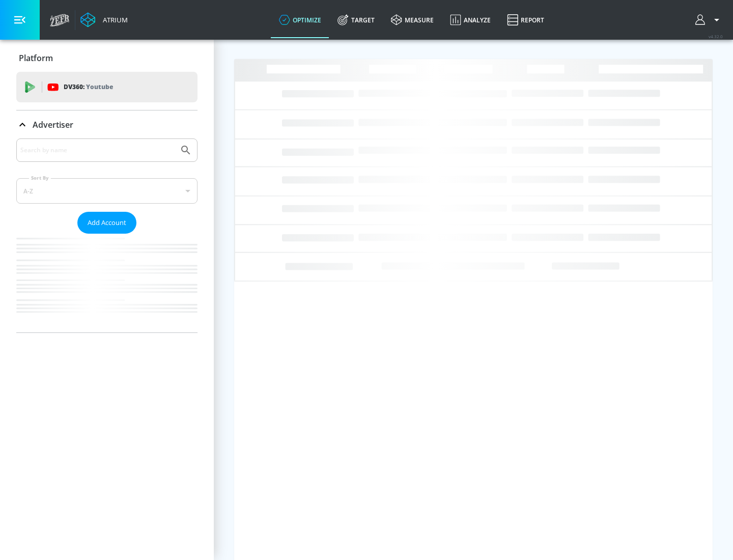 This screenshot has height=560, width=733. Describe the element at coordinates (107, 191) in the screenshot. I see `div: A-Z` at that location.